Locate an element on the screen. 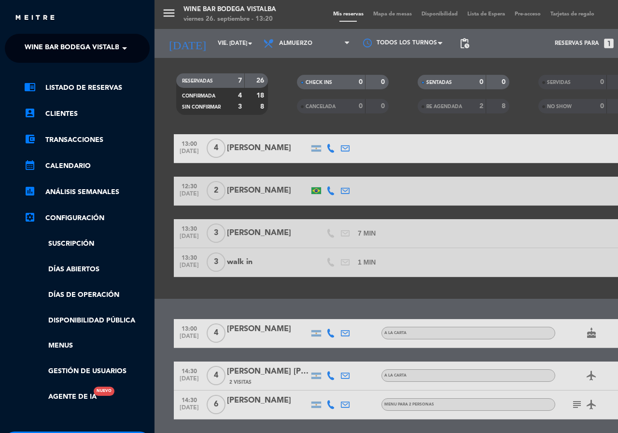  a: Agente de IANuevo is located at coordinates (60, 397).